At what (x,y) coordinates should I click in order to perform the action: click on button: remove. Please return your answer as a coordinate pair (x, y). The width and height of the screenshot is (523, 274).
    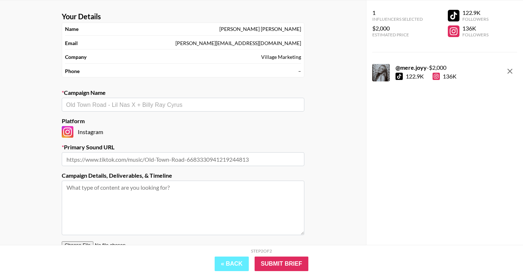
    Looking at the image, I should click on (510, 71).